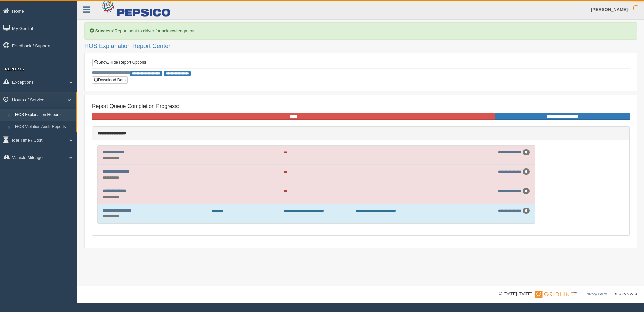 Image resolution: width=644 pixels, height=312 pixels. Describe the element at coordinates (44, 127) in the screenshot. I see `a: HOS Violation Audit Reports` at that location.